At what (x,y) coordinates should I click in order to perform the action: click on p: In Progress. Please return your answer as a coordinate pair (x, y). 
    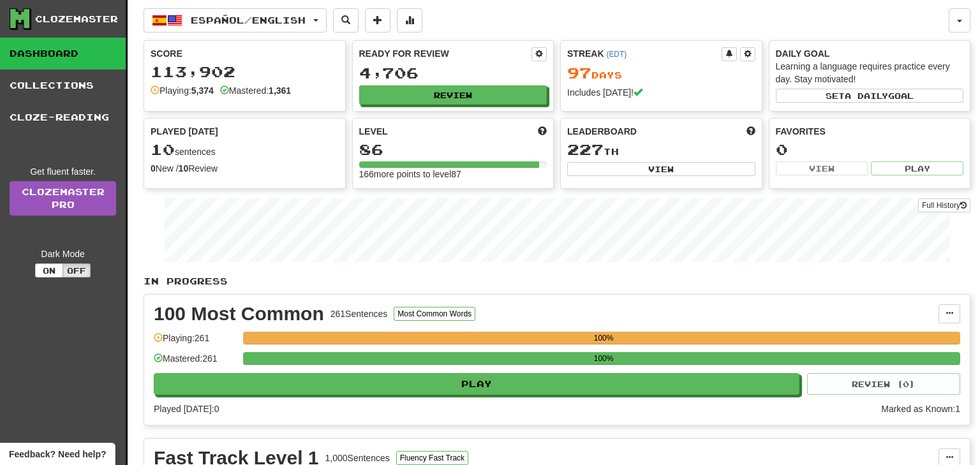
    Looking at the image, I should click on (557, 281).